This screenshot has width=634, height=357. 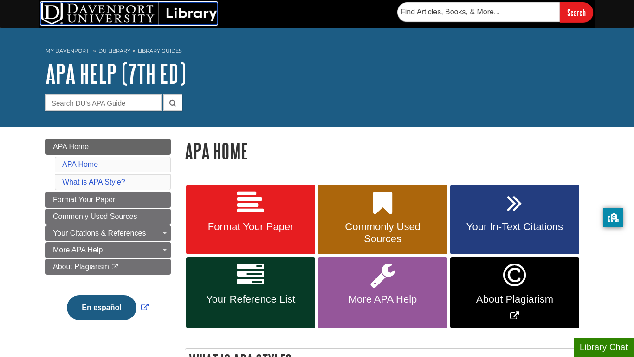 What do you see at coordinates (604, 347) in the screenshot?
I see `button: Library Chat` at bounding box center [604, 347].